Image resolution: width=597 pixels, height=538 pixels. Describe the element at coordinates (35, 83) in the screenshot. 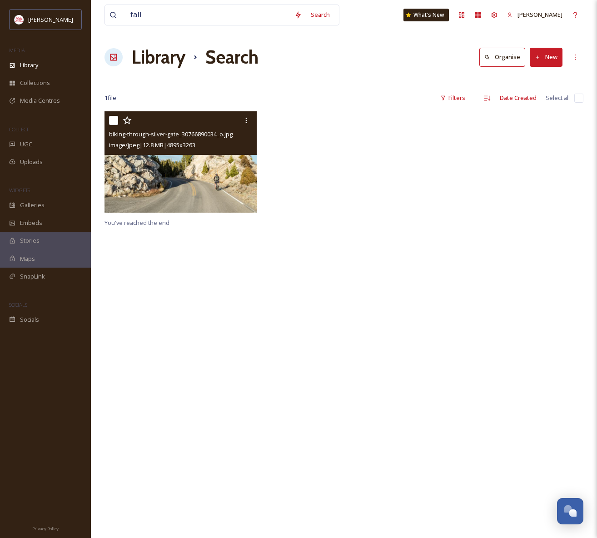

I see `span: Collections` at that location.